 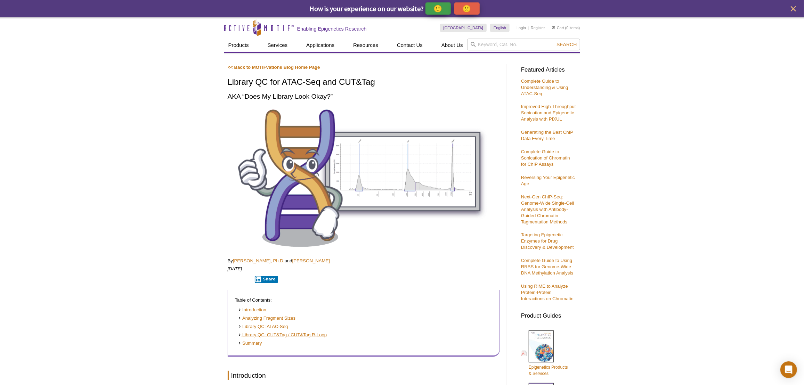 I want to click on h2: Introduction, so click(x=364, y=376).